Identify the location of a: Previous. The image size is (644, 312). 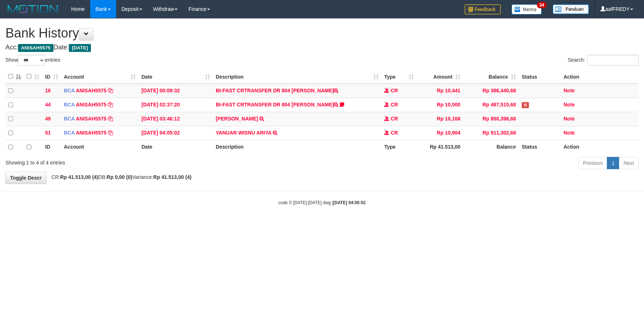
(592, 163).